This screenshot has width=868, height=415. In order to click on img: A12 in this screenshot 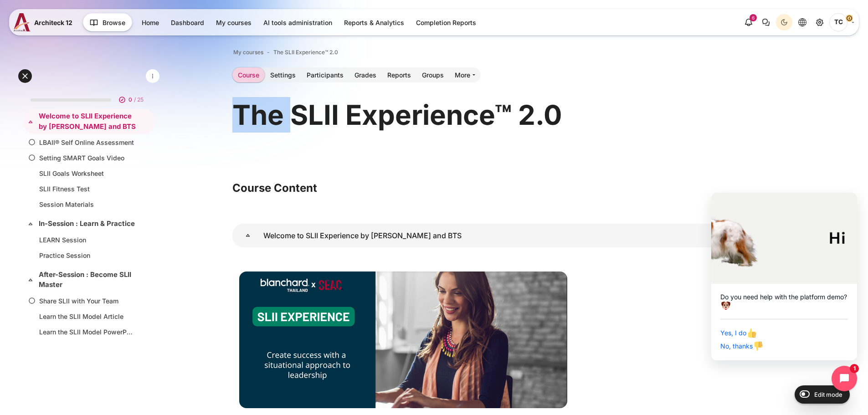, I will do `click(22, 22)`.